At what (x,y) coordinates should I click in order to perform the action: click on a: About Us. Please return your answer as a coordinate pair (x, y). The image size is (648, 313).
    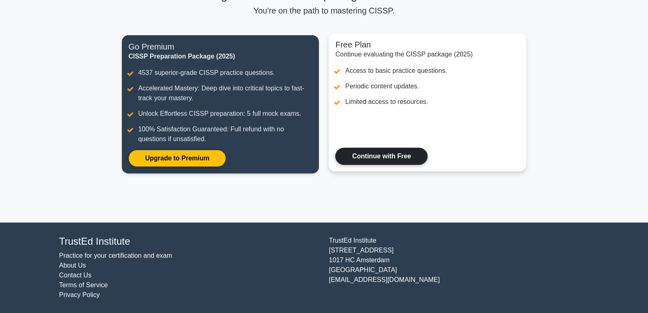
    Looking at the image, I should click on (73, 265).